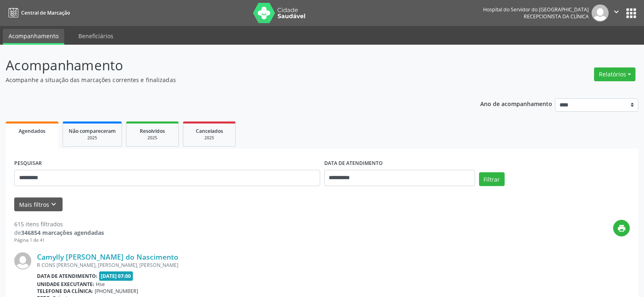  What do you see at coordinates (65, 291) in the screenshot?
I see `b: Telefone da clínica:` at bounding box center [65, 291].